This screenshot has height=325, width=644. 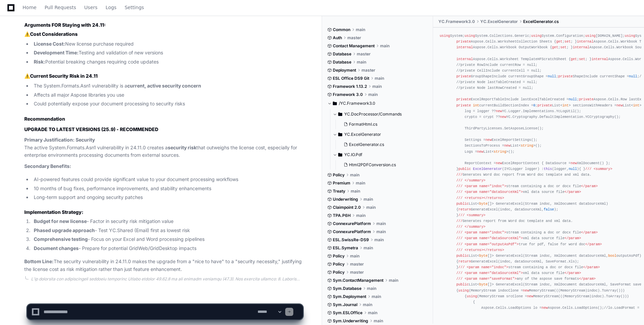 What do you see at coordinates (167, 179) in the screenshot?
I see `li: AI-powered features could provide significant value to your document processing workflows` at bounding box center [167, 179].